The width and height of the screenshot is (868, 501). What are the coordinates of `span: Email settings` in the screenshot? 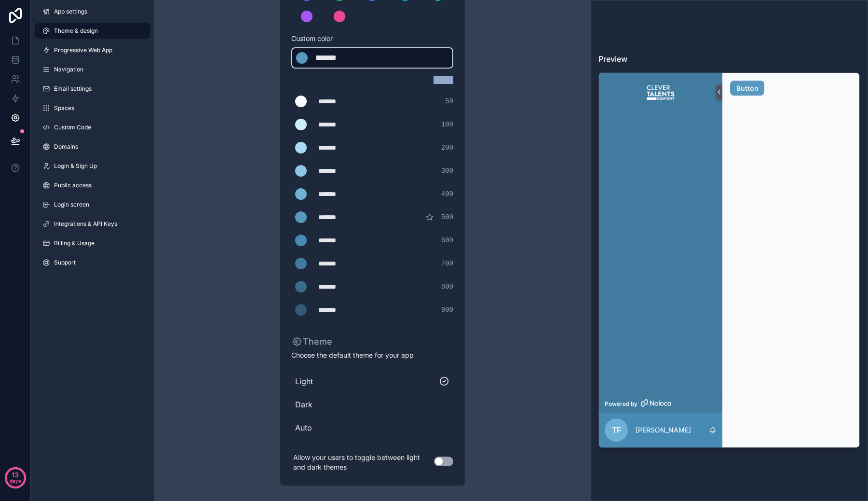 It's located at (73, 89).